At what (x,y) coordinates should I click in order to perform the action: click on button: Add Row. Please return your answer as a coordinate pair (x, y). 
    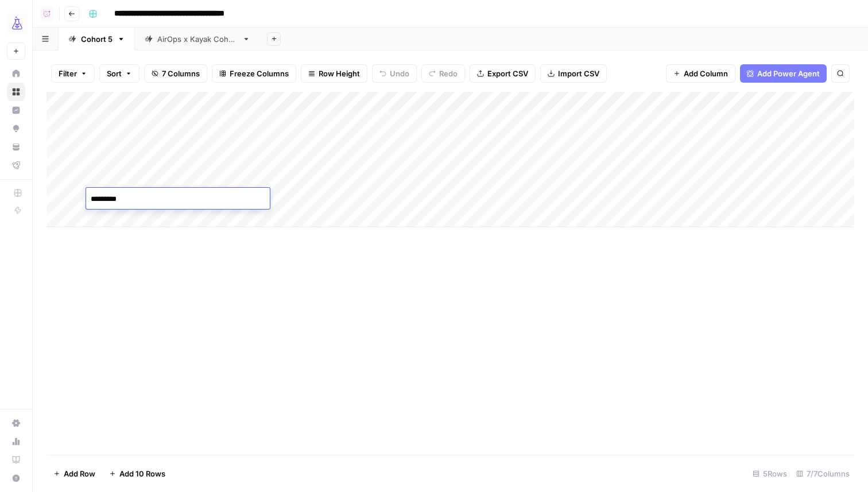
    Looking at the image, I should click on (74, 473).